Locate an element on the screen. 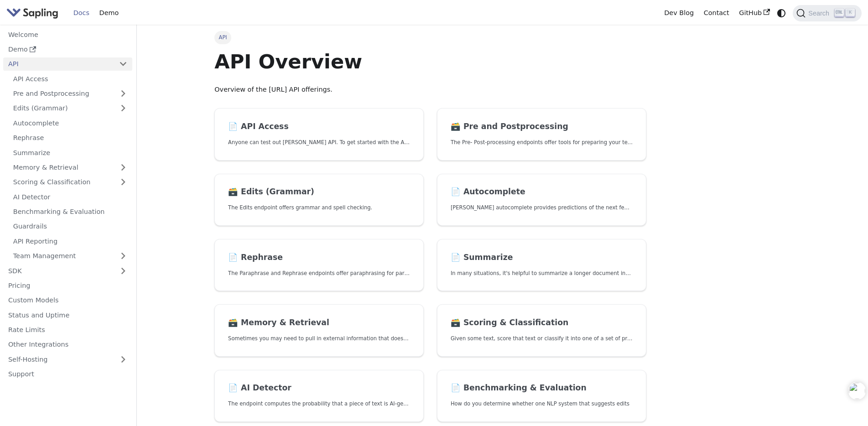 This screenshot has height=426, width=868. button: Collapse sidebar category 'API' is located at coordinates (123, 64).